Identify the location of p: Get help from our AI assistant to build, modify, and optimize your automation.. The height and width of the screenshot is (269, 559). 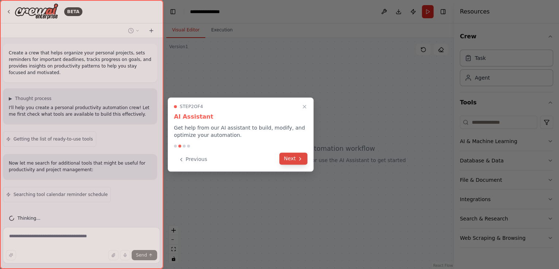
(241, 131).